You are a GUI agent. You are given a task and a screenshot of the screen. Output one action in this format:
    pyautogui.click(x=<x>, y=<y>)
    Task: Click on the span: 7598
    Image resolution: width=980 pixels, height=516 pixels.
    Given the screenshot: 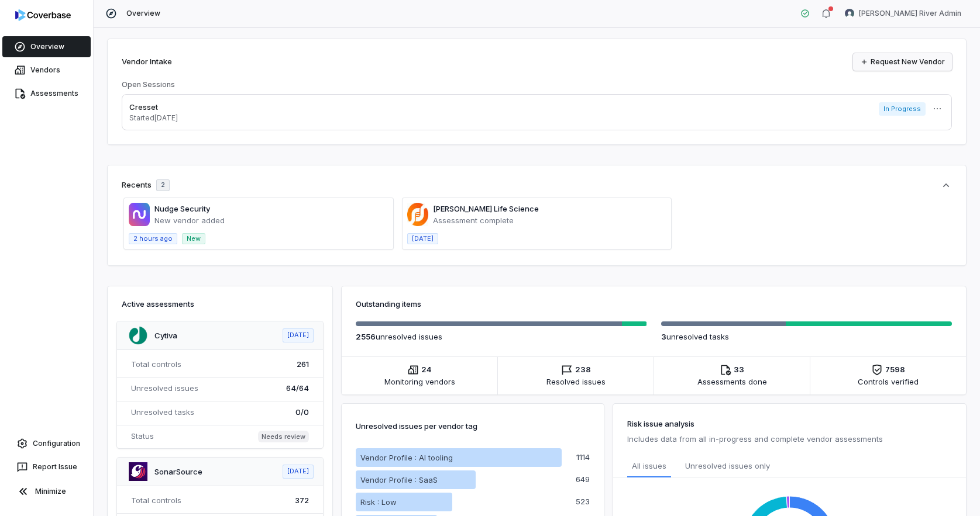 What is the action you would take?
    pyautogui.click(x=895, y=370)
    